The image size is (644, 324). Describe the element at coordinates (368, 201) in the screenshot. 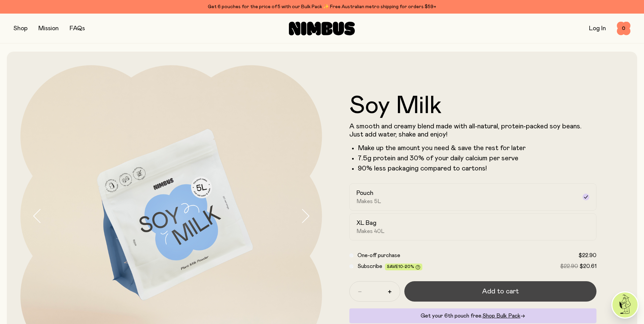

I see `span: Makes 5L` at that location.